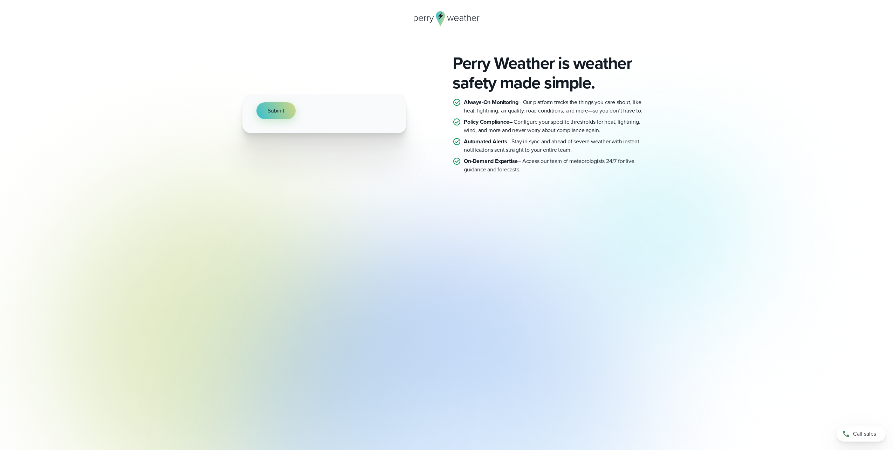 Image resolution: width=894 pixels, height=450 pixels. I want to click on h2: Perry Weather is weather safety made simple., so click(552, 73).